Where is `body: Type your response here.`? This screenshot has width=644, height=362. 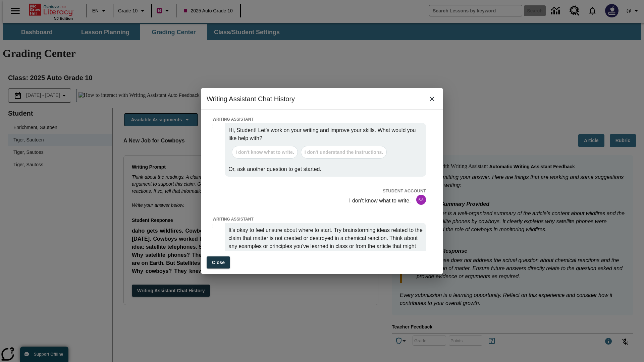 body: Type your response here. is located at coordinates (50, 8).